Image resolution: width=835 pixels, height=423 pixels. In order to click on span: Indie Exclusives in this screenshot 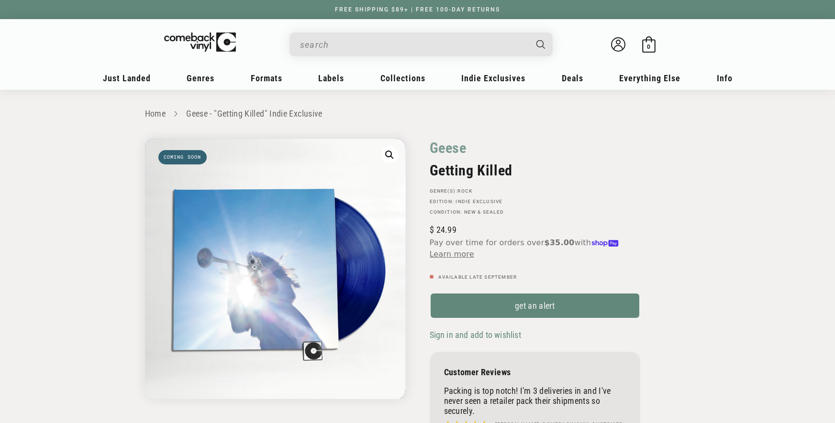, I will do `click(493, 78)`.